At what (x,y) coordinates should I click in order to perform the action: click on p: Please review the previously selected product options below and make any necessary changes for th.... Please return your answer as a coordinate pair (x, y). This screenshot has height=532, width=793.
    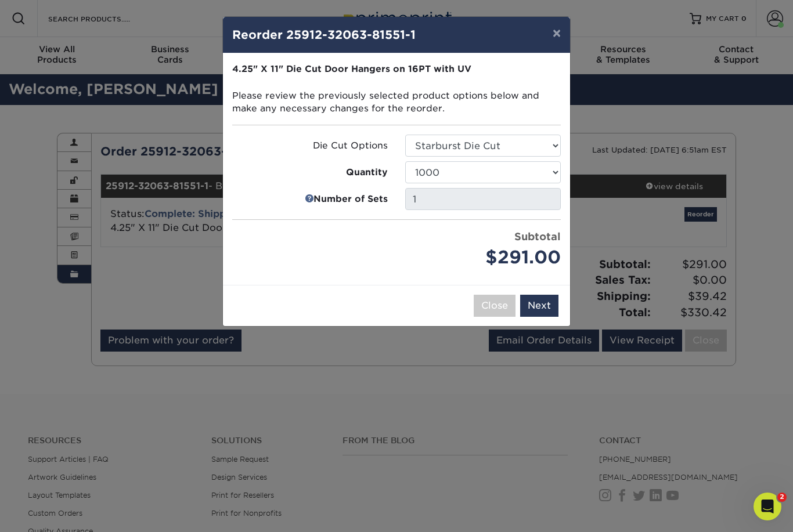
    Looking at the image, I should click on (396, 89).